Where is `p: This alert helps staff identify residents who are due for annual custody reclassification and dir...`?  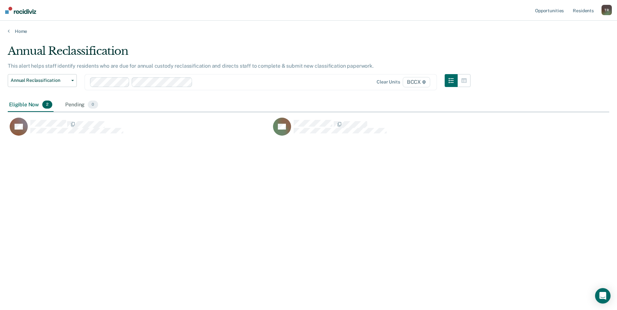
p: This alert helps staff identify residents who are due for annual custody reclassification and dir... is located at coordinates (191, 66).